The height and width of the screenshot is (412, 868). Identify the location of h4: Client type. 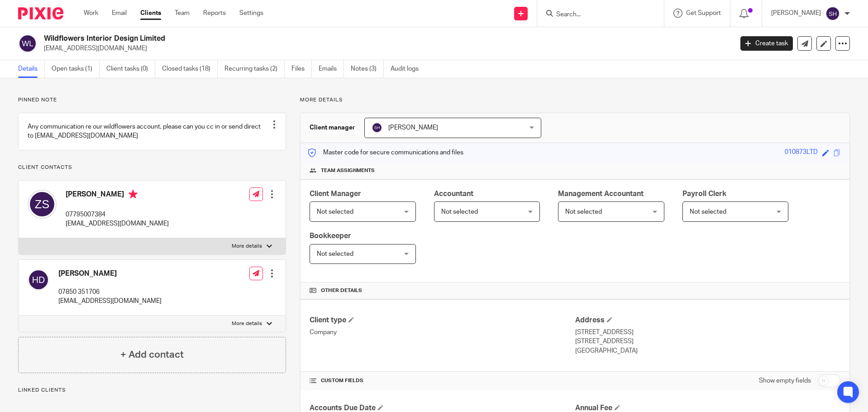
(442, 320).